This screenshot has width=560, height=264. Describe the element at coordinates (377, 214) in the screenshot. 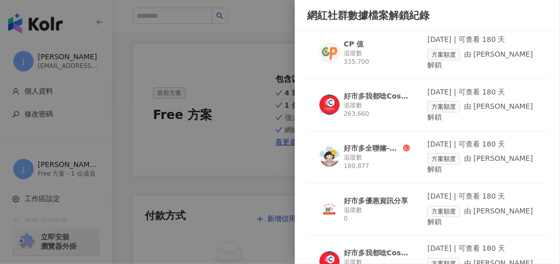

I see `div: 追蹤數 0` at that location.